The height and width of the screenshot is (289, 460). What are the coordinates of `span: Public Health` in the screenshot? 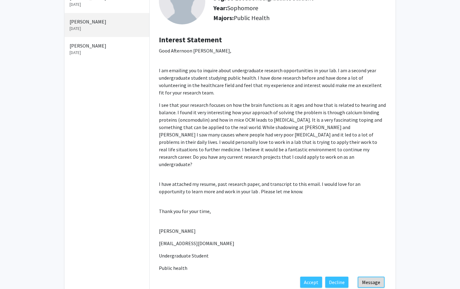 It's located at (252, 18).